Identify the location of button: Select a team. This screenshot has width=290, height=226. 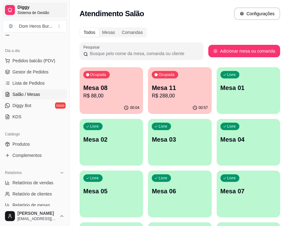
(34, 26).